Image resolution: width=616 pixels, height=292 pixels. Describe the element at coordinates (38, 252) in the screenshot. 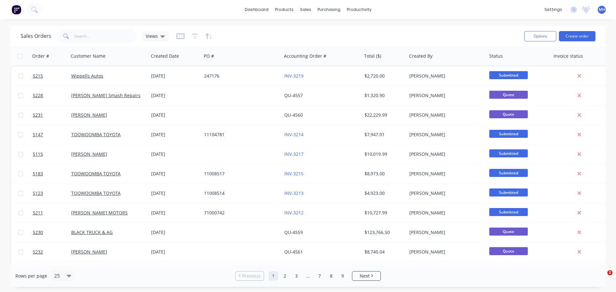

I see `span: 5232` at that location.